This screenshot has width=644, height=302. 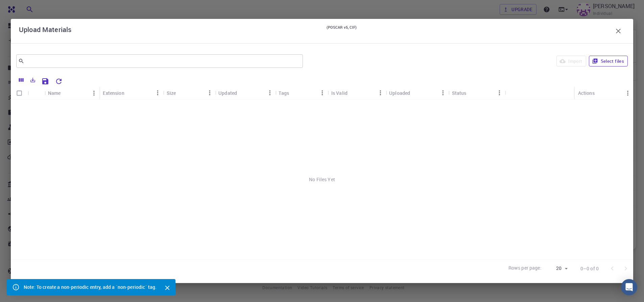 What do you see at coordinates (322, 31) in the screenshot?
I see `div: Upload Materials` at bounding box center [322, 31].